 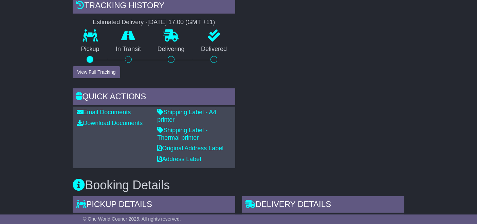 I want to click on h3: Booking Details, so click(x=238, y=185).